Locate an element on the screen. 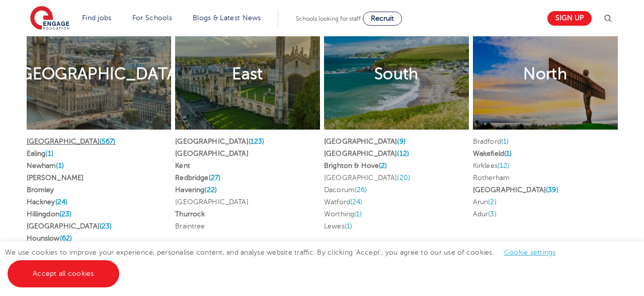  span: We use cookies to improve your experience, personalise content, and analyse website traffic. By c... is located at coordinates (286, 263).